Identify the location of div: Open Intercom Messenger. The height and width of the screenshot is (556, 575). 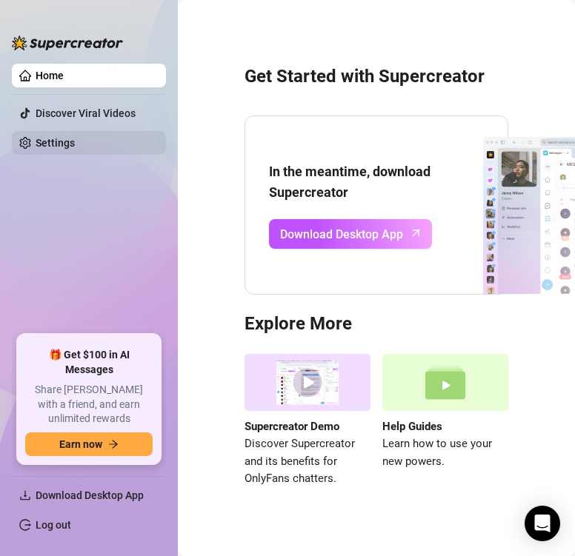
(542, 524).